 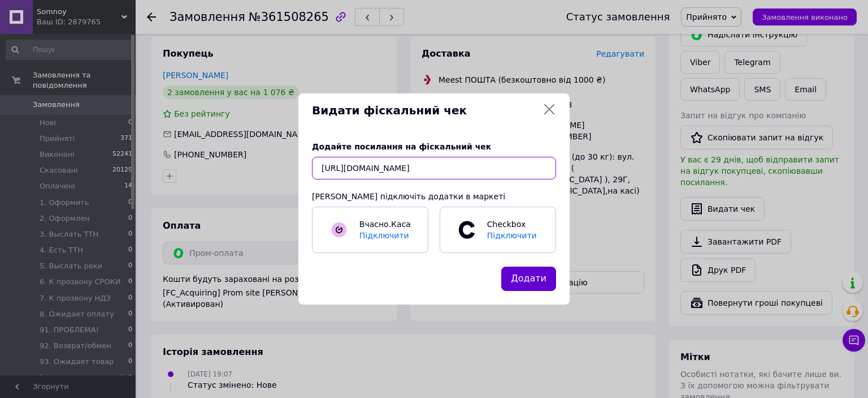 What do you see at coordinates (434, 168) in the screenshot?
I see `input: URL чека` at bounding box center [434, 168].